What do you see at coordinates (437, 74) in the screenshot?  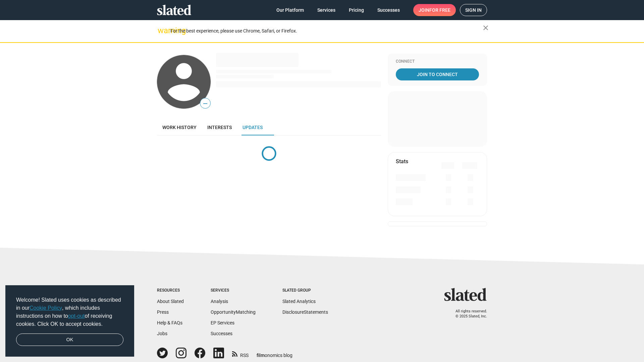 I see `span: Join To Connect` at bounding box center [437, 74].